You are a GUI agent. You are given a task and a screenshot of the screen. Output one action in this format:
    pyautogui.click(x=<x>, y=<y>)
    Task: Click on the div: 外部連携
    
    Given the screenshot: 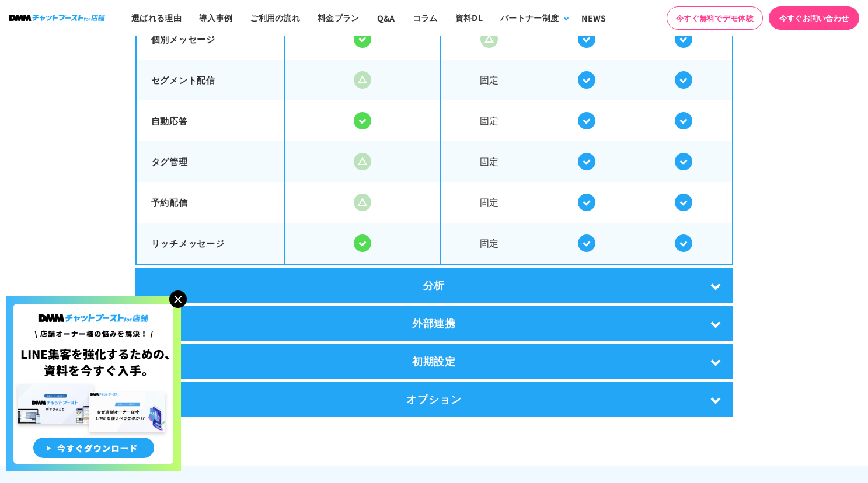 What is the action you would take?
    pyautogui.click(x=434, y=323)
    